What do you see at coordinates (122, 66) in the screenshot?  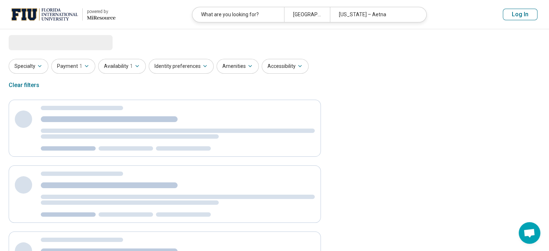 I see `button: Availability1` at bounding box center [122, 66].